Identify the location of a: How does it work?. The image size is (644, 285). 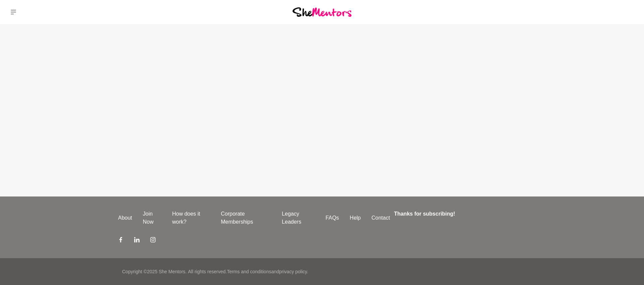
(191, 218).